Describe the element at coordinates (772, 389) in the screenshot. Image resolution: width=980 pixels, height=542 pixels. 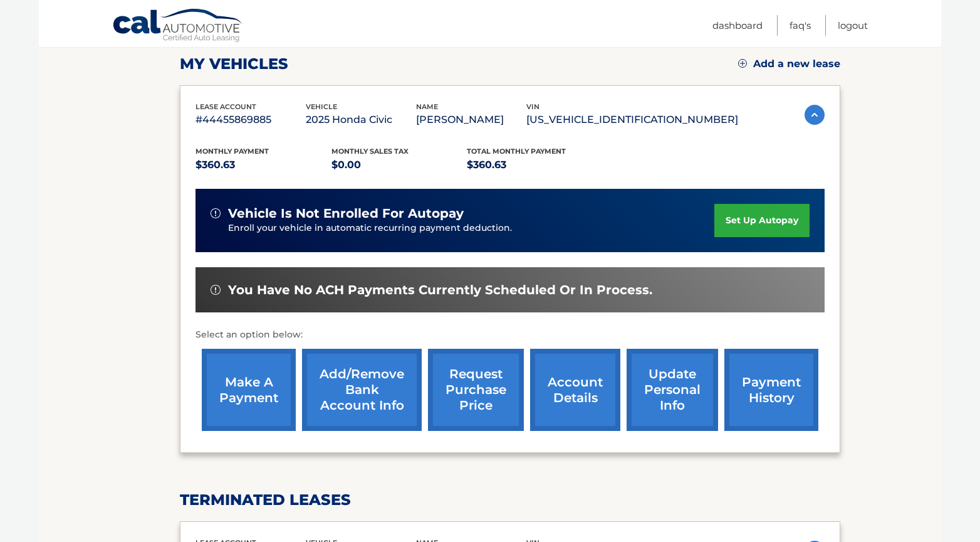
I see `a: payment history` at that location.